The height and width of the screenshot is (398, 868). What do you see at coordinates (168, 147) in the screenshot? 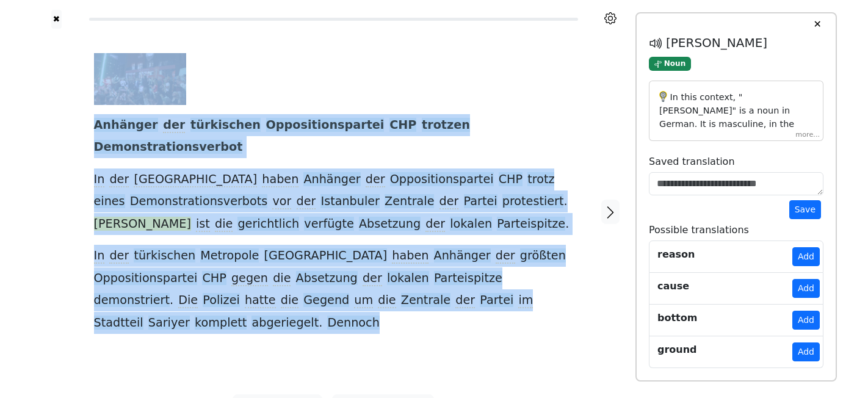
I see `span: Demonstrationsverbot` at bounding box center [168, 147].